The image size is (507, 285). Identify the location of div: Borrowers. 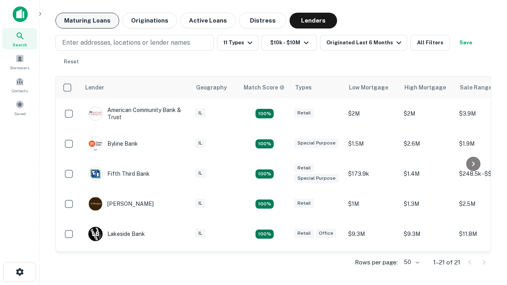
(20, 62).